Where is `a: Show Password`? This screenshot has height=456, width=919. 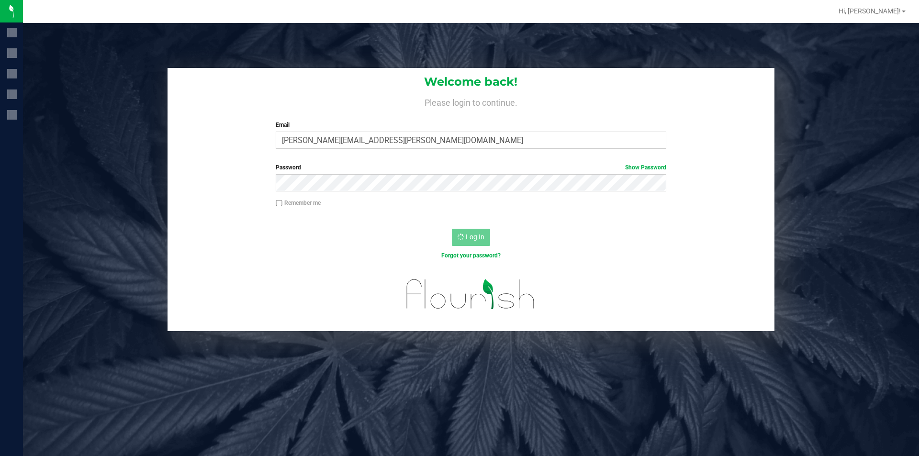 a: Show Password is located at coordinates (646, 168).